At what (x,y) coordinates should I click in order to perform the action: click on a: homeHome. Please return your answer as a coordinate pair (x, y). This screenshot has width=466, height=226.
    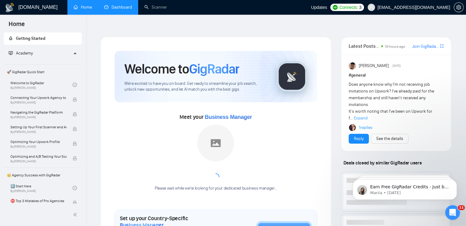
    Looking at the image, I should click on (83, 7).